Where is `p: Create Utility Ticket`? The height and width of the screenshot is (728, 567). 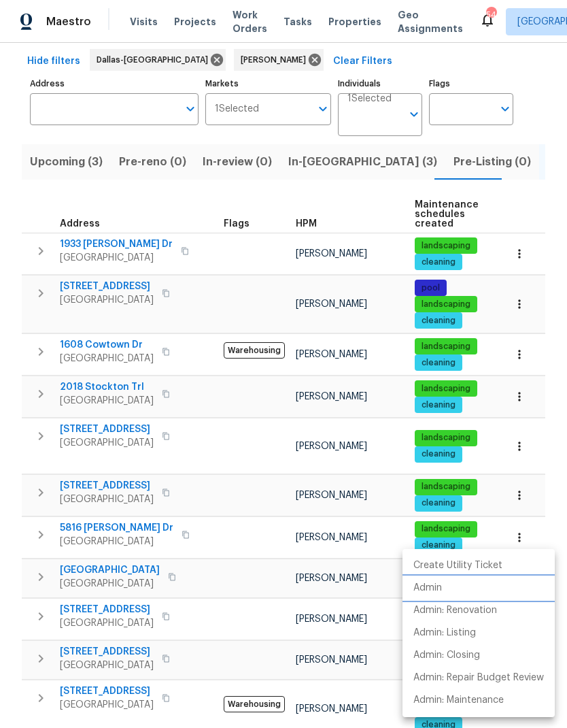 p: Create Utility Ticket is located at coordinates (458, 566).